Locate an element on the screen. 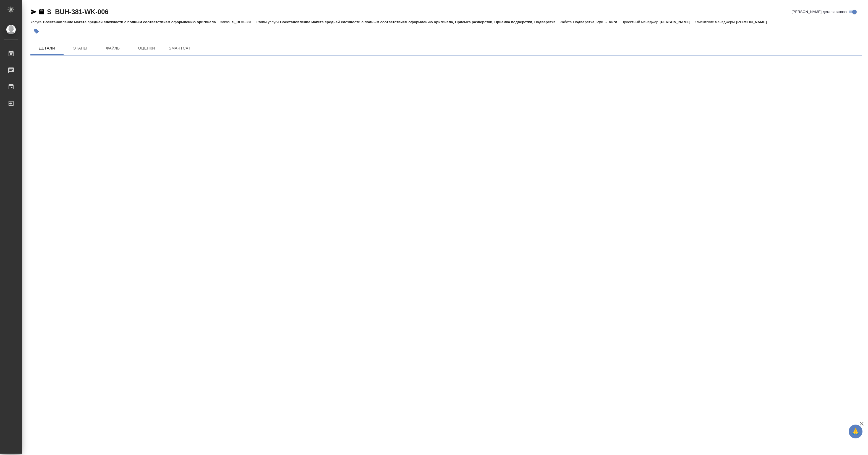  span: SmartCat is located at coordinates (180, 48).